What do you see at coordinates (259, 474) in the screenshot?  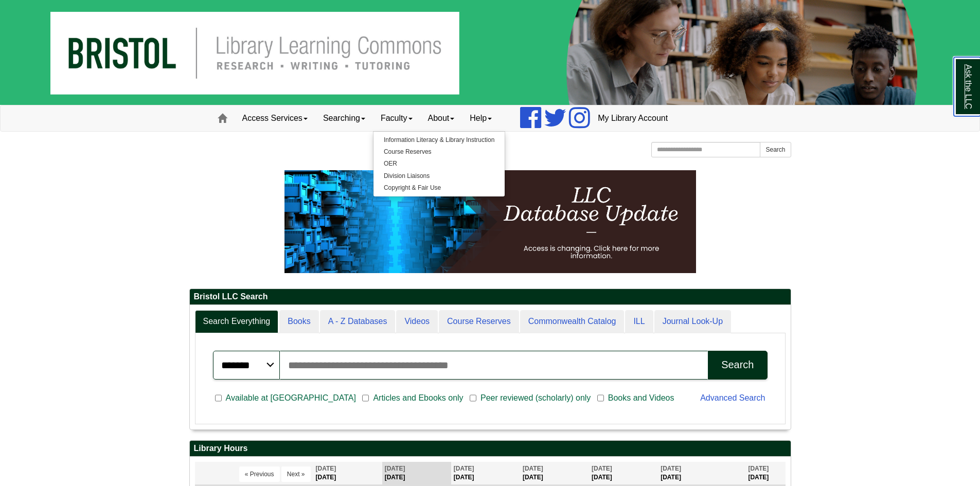 I see `button: « Previous` at bounding box center [259, 474].